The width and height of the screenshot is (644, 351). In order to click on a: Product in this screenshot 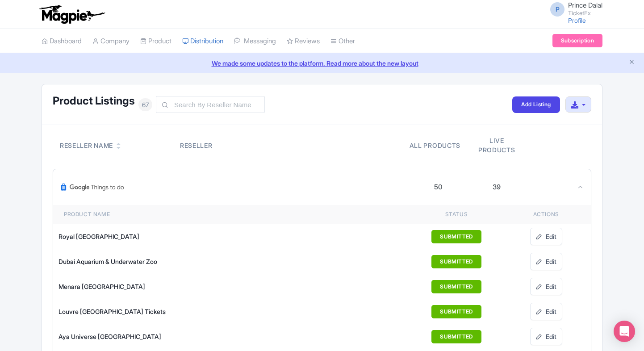, I will do `click(156, 41)`.